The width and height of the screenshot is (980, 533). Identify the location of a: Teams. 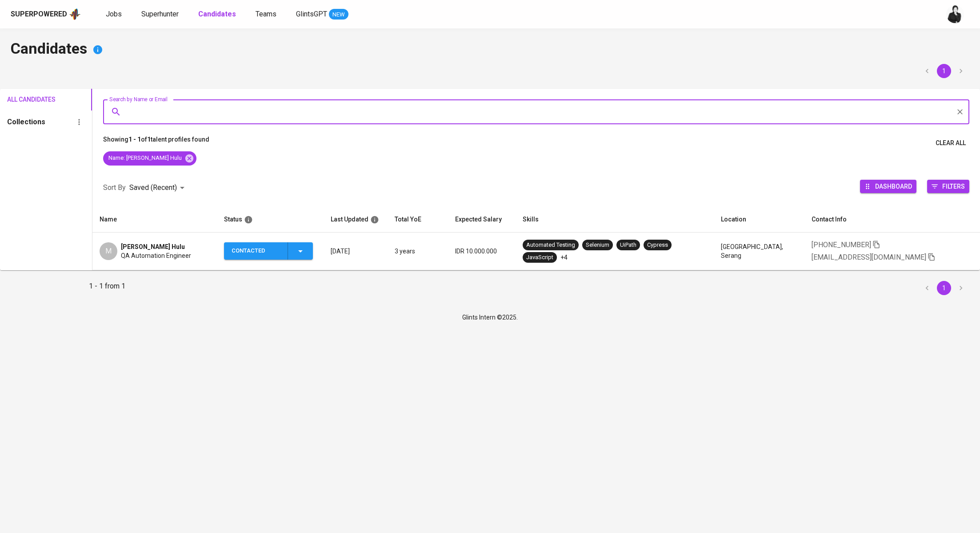
(266, 14).